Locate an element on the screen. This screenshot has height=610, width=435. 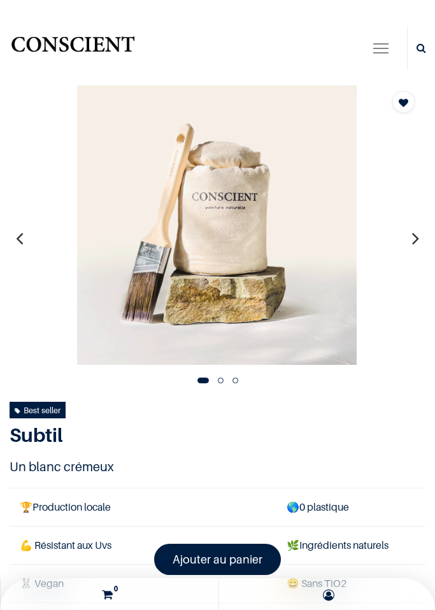
img: Product image is located at coordinates (217, 225).